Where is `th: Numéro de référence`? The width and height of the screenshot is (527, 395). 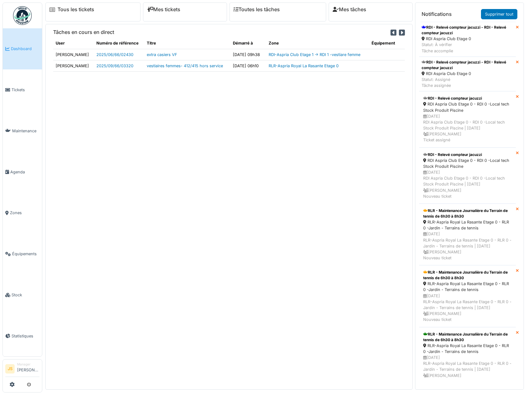 th: Numéro de référence is located at coordinates (119, 43).